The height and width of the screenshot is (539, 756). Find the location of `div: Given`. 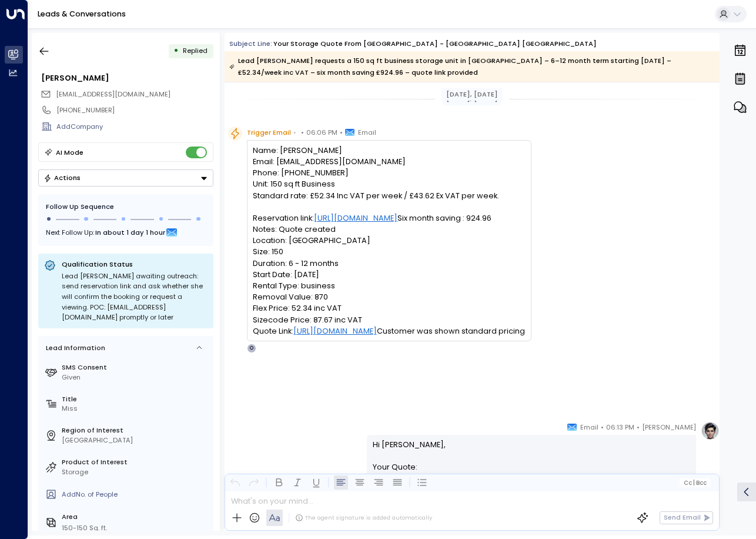

div: Given is located at coordinates (135, 377).